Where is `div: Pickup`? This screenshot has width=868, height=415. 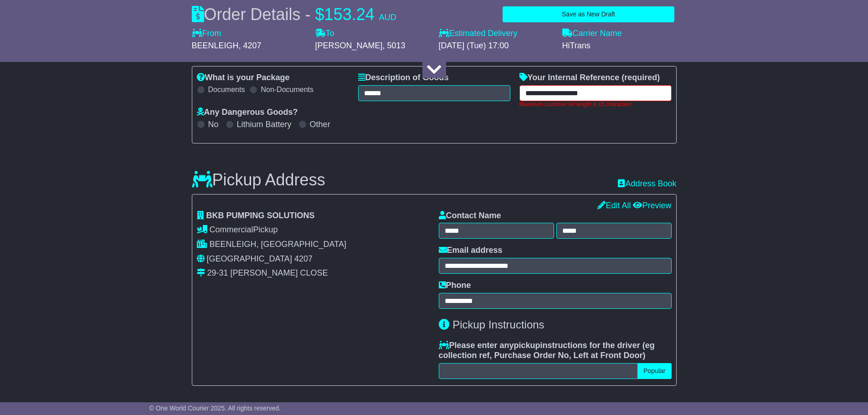 div: Pickup is located at coordinates (313, 230).